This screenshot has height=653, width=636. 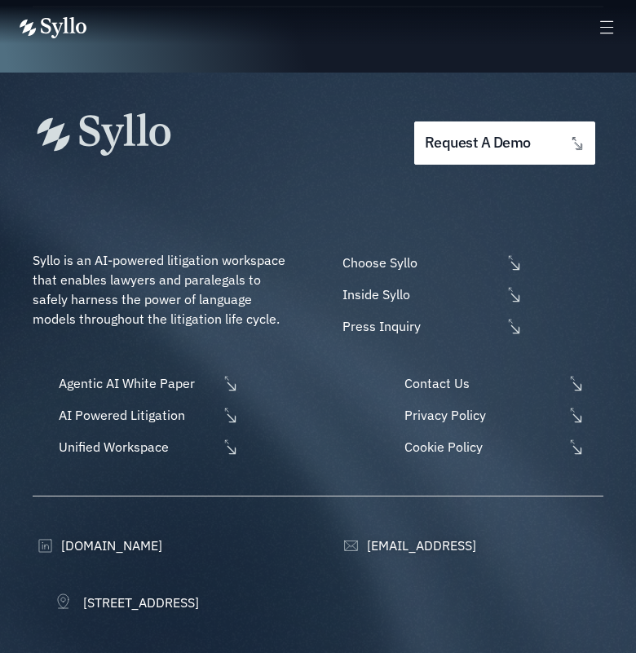 I want to click on a: Contact Us, so click(x=501, y=383).